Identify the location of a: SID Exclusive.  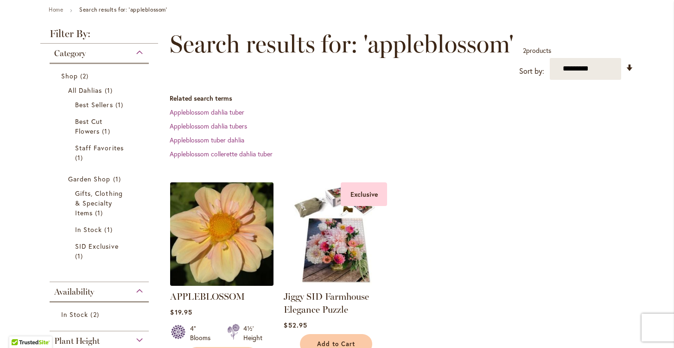
(100, 251).